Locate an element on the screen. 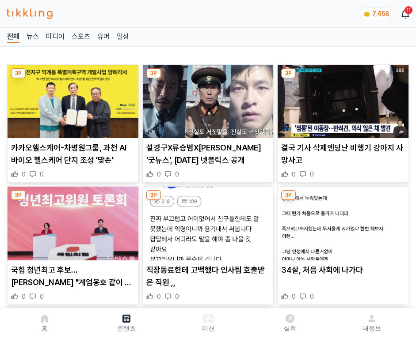 This screenshot has height=338, width=416. p: 34살, 처음 사회에 나가다 is located at coordinates (343, 270).